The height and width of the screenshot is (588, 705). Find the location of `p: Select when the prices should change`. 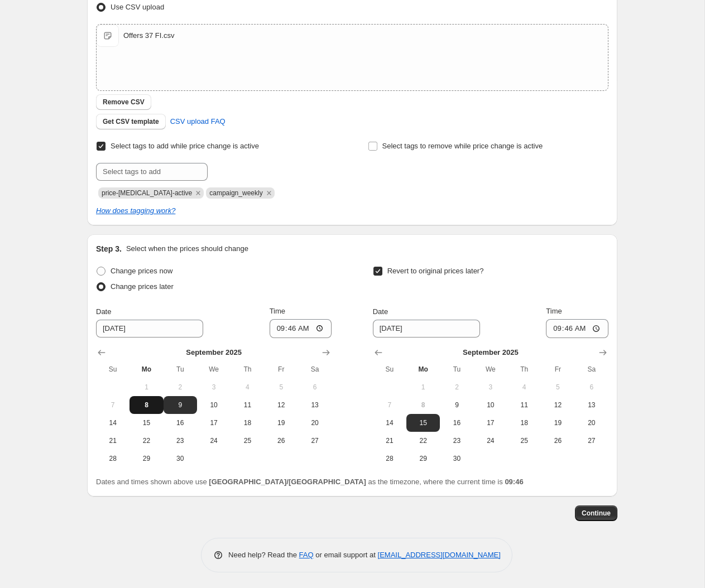

p: Select when the prices should change is located at coordinates (187, 249).